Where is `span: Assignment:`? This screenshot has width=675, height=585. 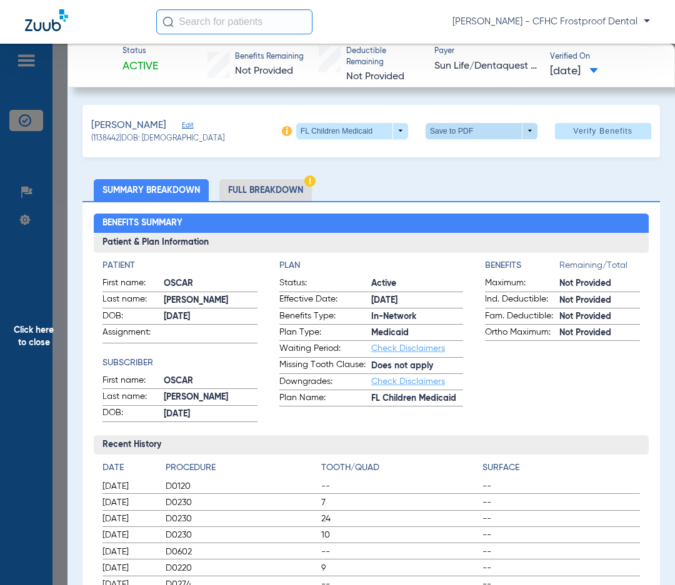 span: Assignment: is located at coordinates (133, 334).